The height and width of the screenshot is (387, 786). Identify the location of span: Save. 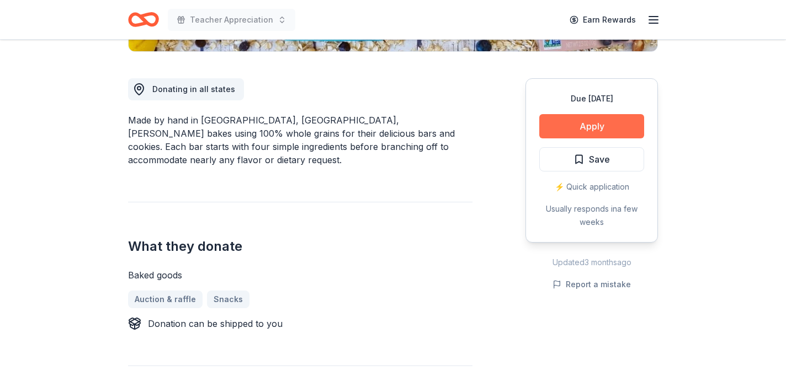
(599, 160).